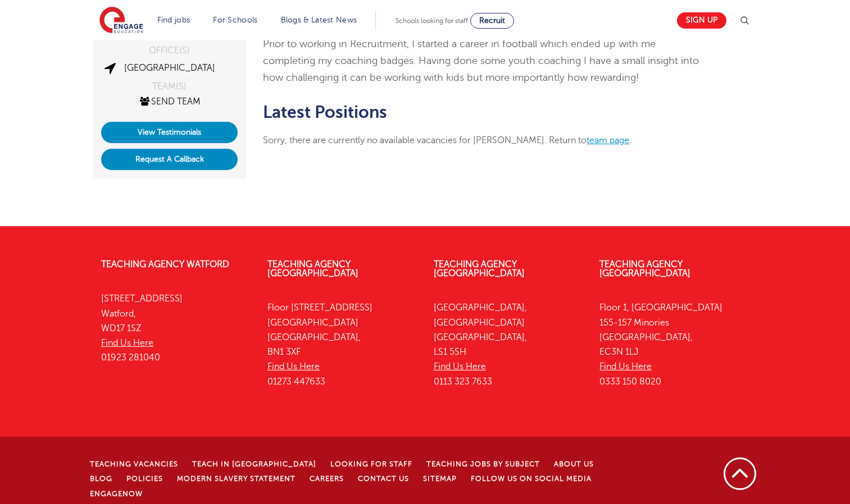 The image size is (850, 504). Describe the element at coordinates (169, 87) in the screenshot. I see `div: TEAM(S)` at that location.